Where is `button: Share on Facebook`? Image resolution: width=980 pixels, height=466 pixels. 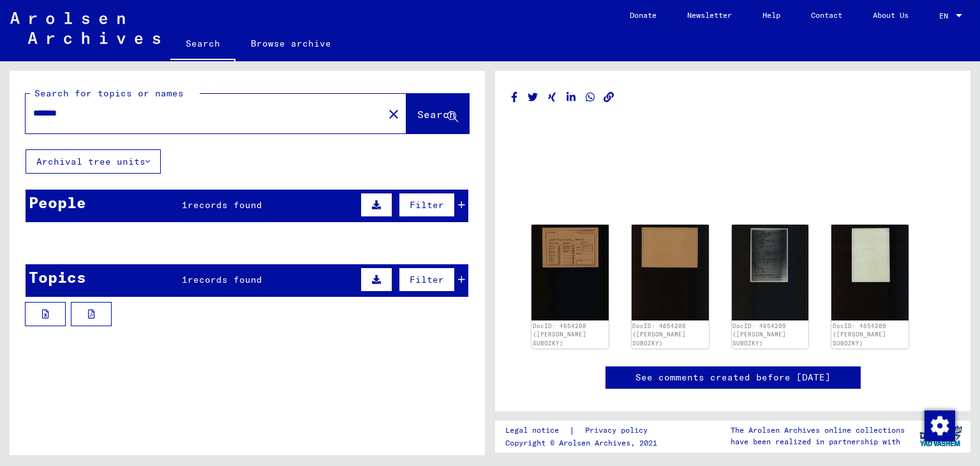 button: Share on Facebook is located at coordinates (514, 97).